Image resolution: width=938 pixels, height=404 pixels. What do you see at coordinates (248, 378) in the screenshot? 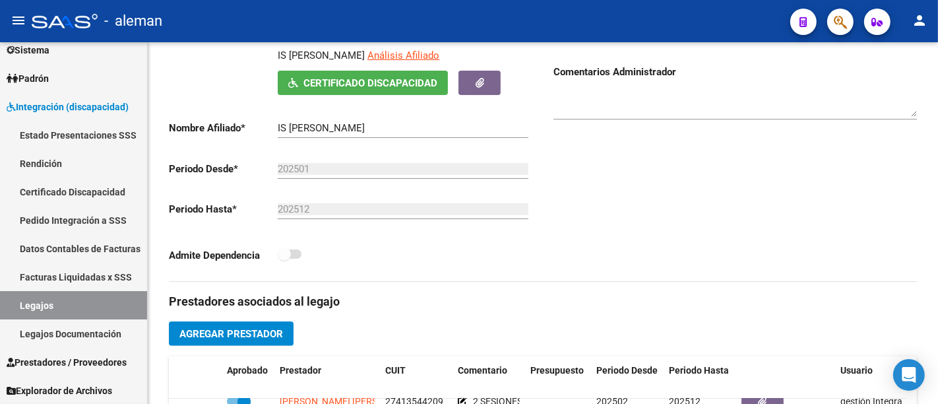
I see `datatable-header-cell: Aprobado` at bounding box center [248, 378].